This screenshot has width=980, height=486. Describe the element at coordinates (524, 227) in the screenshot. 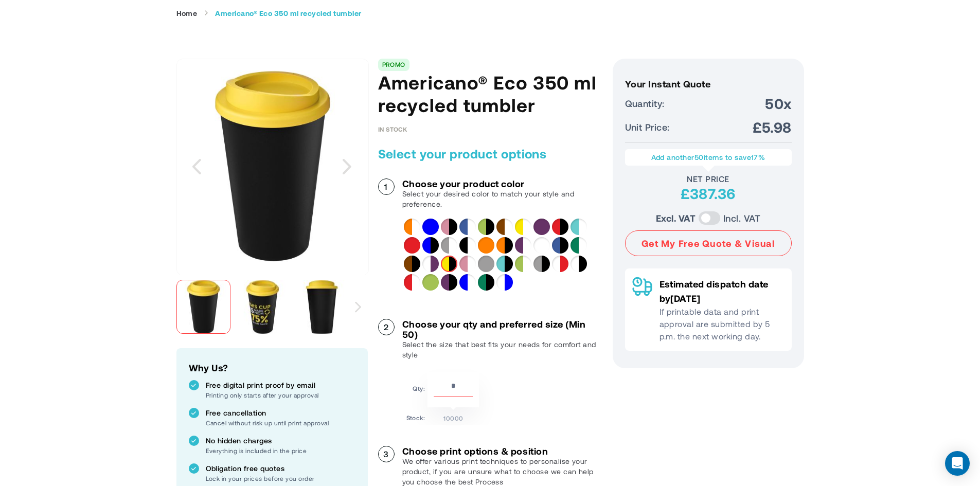

I see `div: White&Yellow` at that location.